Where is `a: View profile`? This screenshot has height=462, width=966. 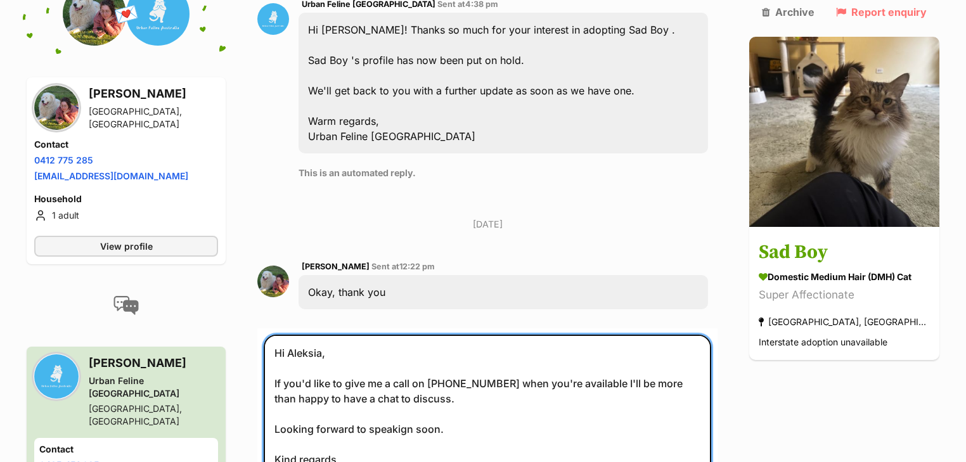
a: View profile is located at coordinates (126, 246).